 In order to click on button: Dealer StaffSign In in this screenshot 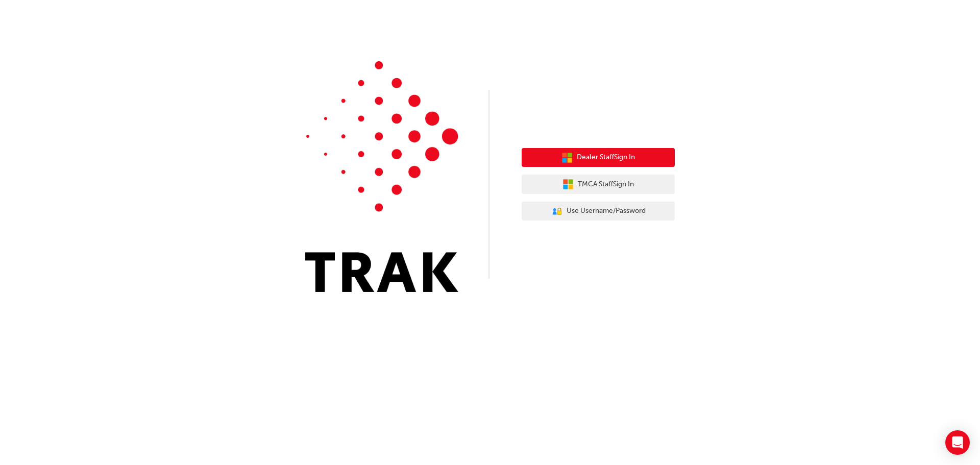, I will do `click(598, 158)`.